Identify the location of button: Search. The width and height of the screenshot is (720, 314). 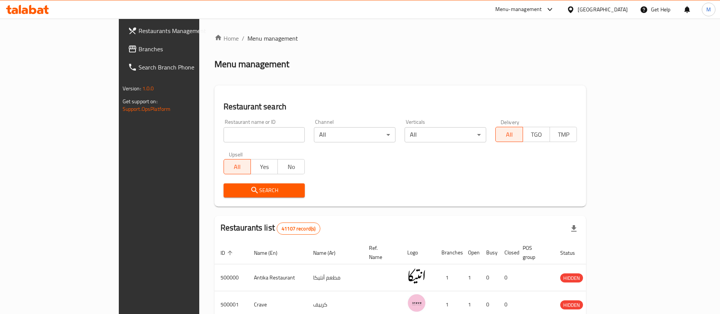
(264, 190).